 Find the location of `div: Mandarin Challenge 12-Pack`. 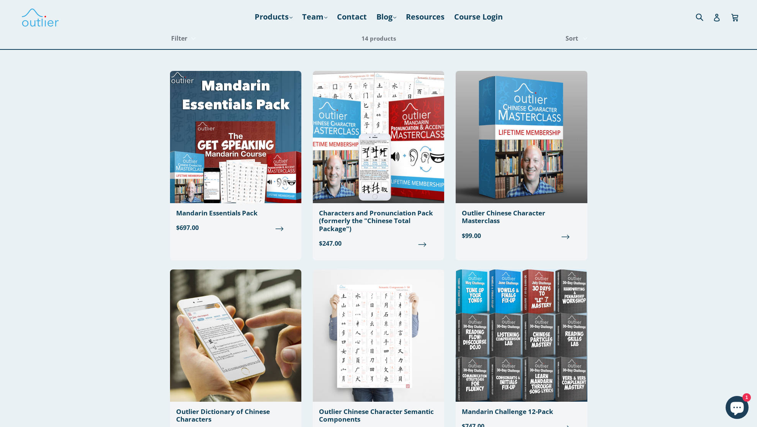

div: Mandarin Challenge 12-Pack is located at coordinates (521, 411).